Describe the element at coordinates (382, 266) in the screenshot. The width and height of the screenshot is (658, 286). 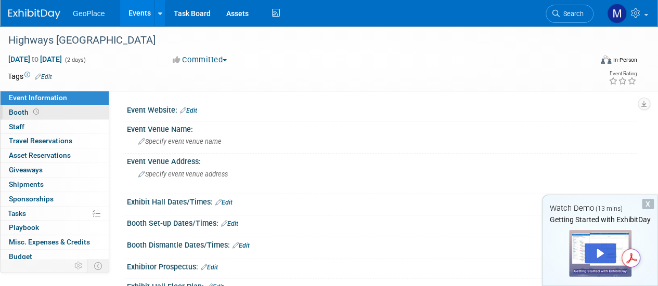
I see `div: Exhibitor Prospectus:` at that location.